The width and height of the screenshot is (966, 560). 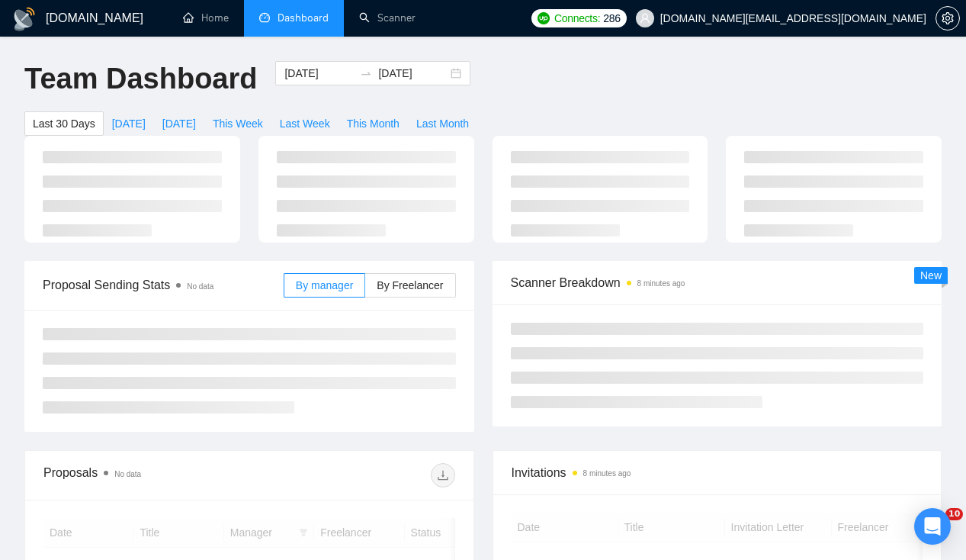 What do you see at coordinates (163, 285) in the screenshot?
I see `span: Proposal Sending Stats` at bounding box center [163, 285].